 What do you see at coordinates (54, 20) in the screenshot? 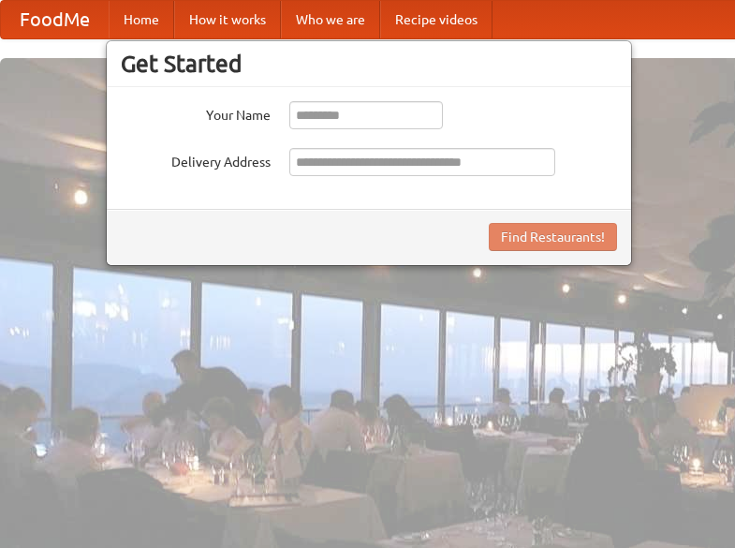
I see `a: FoodMe` at bounding box center [54, 20].